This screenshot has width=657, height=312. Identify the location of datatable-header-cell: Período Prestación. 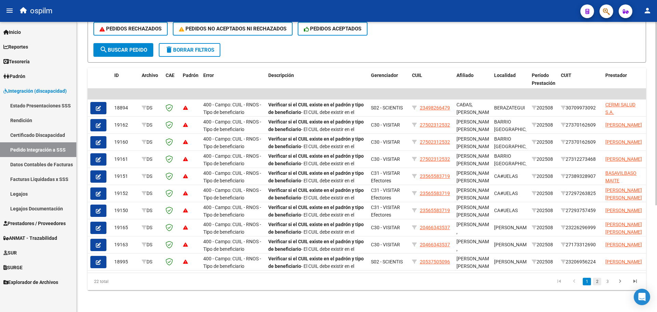
(543, 83).